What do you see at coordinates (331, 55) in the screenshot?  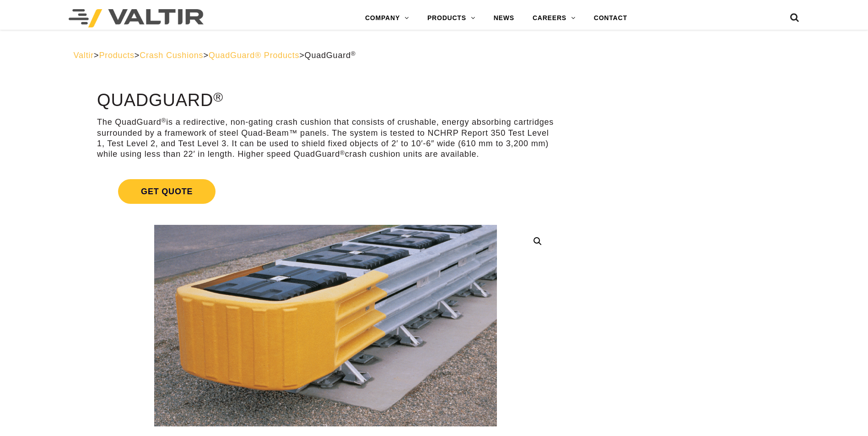 I see `span: QuadGuard` at bounding box center [331, 55].